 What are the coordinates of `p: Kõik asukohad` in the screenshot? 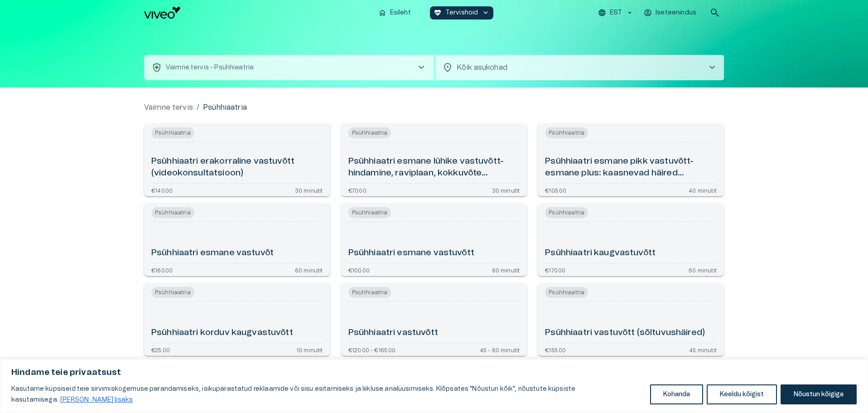 It's located at (574, 68).